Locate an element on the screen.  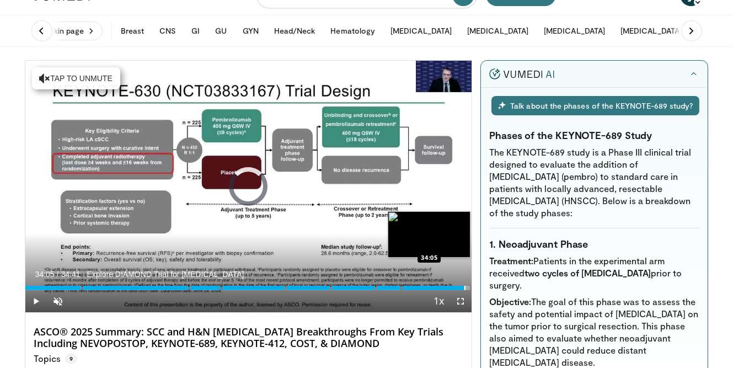
div: Progress Bar is located at coordinates (249, 288).